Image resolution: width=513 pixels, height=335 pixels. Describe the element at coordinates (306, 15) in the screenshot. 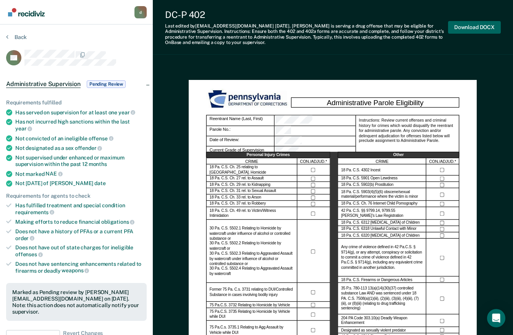

I see `div: DC-P 402` at that location.